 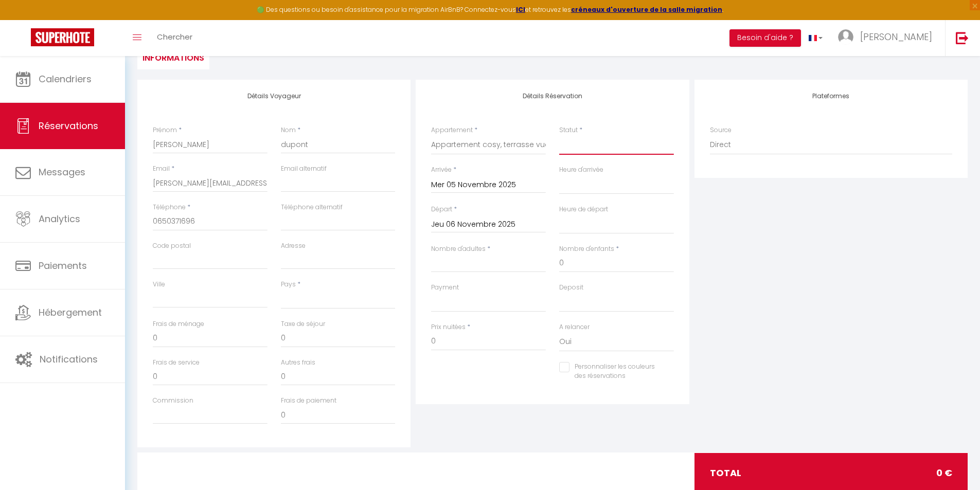 I want to click on label: Heure de départ, so click(x=583, y=209).